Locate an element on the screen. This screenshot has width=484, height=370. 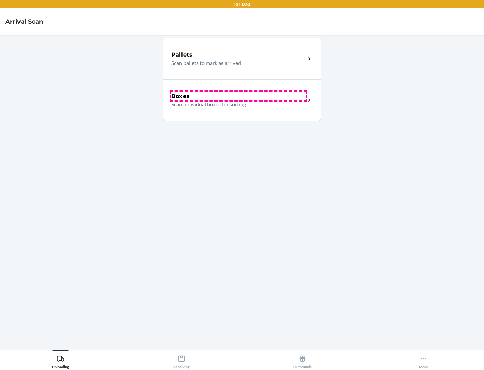
button: Outbounds is located at coordinates (302, 359).